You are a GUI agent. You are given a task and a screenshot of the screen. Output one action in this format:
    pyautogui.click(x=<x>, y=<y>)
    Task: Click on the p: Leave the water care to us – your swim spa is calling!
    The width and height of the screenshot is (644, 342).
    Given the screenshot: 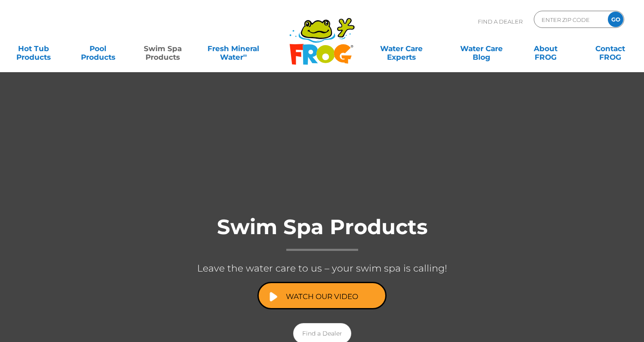 What is the action you would take?
    pyautogui.click(x=322, y=269)
    